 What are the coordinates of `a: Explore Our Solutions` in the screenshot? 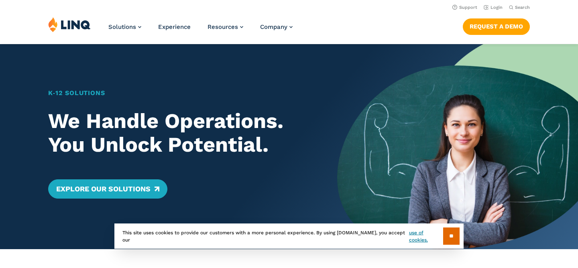 It's located at (108, 189).